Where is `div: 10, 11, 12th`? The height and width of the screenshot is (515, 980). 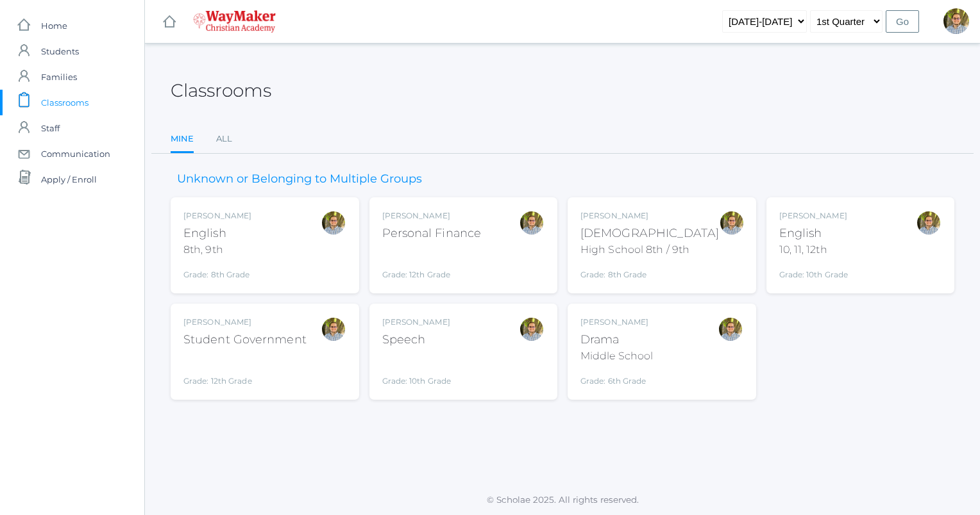 div: 10, 11, 12th is located at coordinates (814, 250).